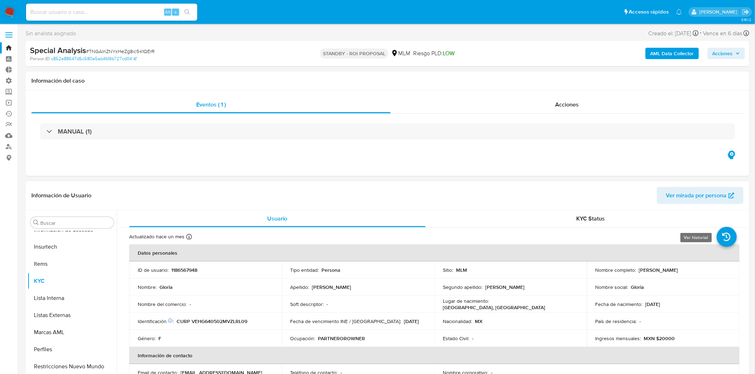 The height and width of the screenshot is (374, 755). What do you see at coordinates (619, 305) in the screenshot?
I see `p: Fecha de nacimiento :` at bounding box center [619, 305].